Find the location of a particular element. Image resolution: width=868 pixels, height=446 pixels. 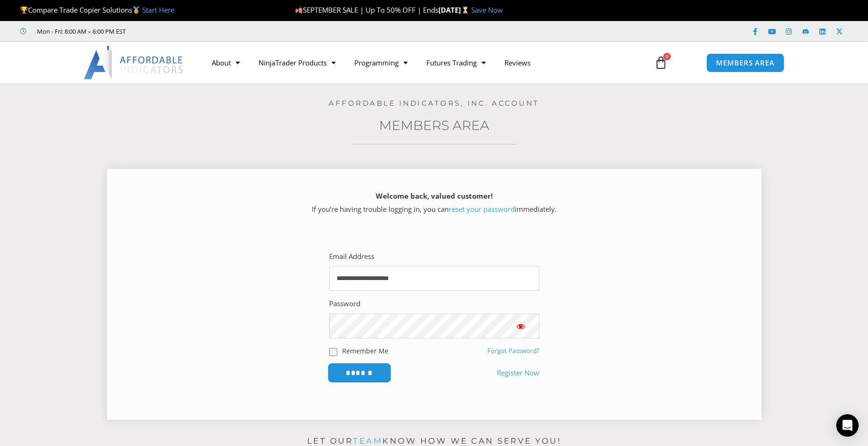

a: Register Now is located at coordinates (518, 373).